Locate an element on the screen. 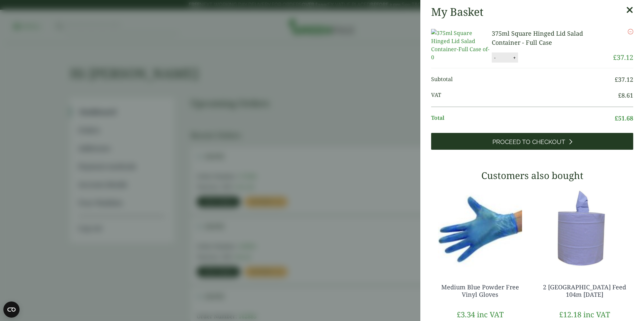 The height and width of the screenshot is (321, 644). a: Remove this item is located at coordinates (631, 32).